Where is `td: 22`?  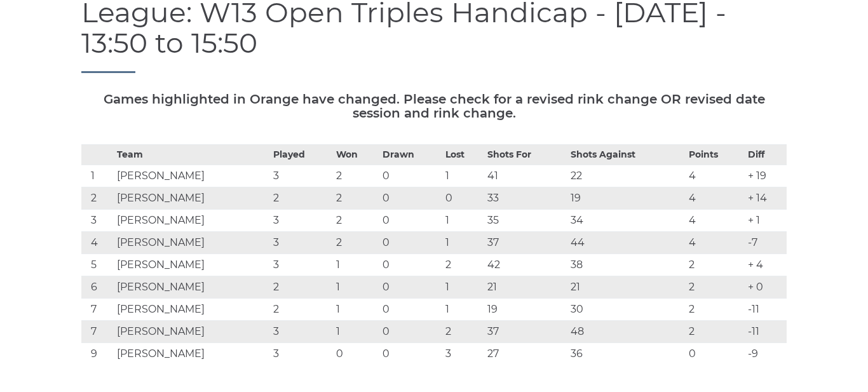 td: 22 is located at coordinates (626, 175).